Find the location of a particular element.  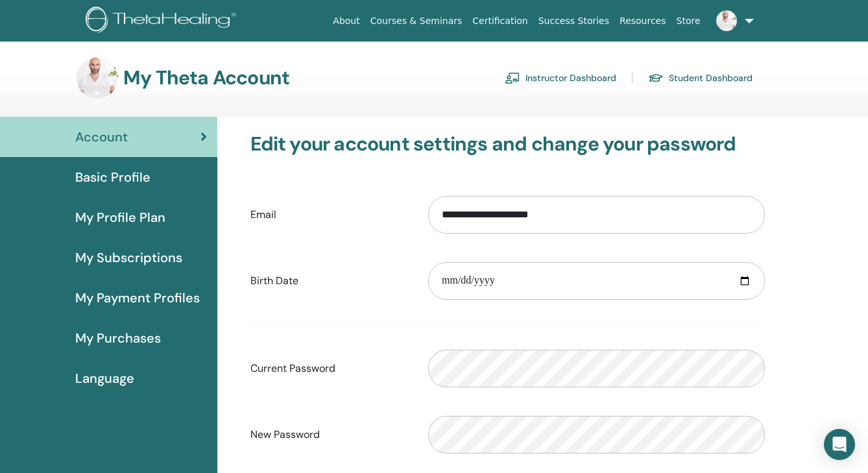

a: Success Stories is located at coordinates (573, 21).